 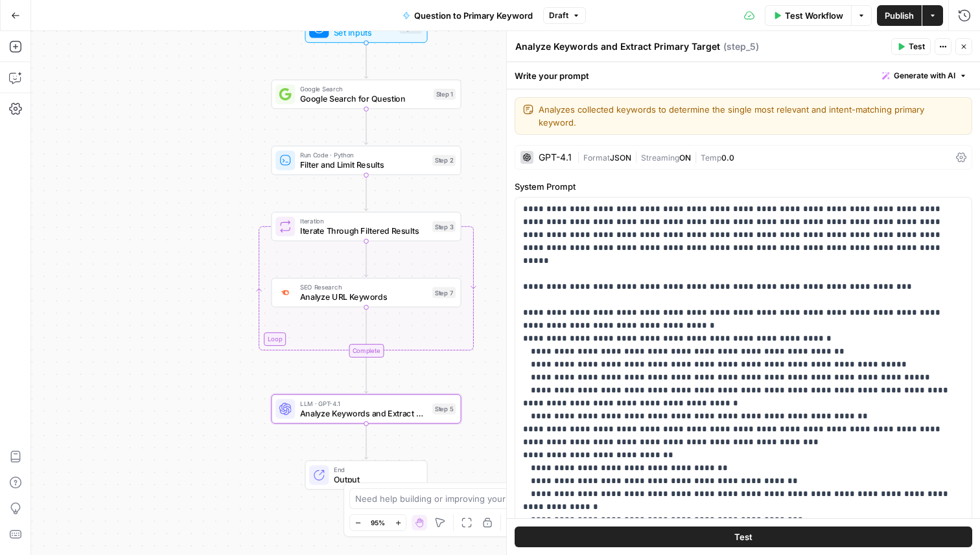 What do you see at coordinates (375, 479) in the screenshot?
I see `span: Output` at bounding box center [375, 479].